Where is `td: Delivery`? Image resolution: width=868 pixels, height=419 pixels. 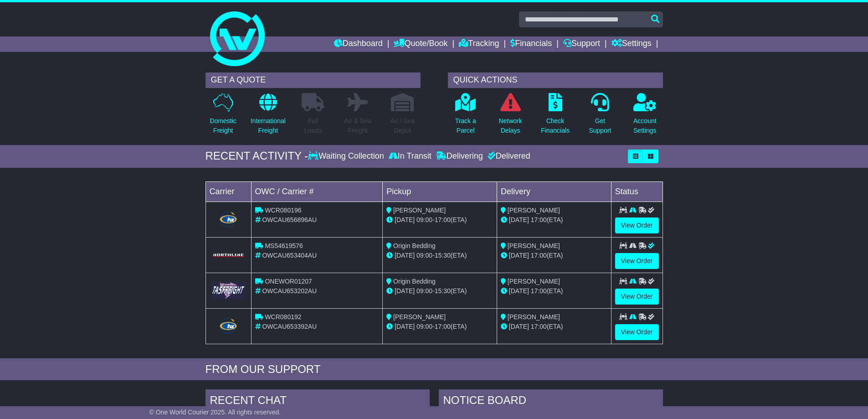 td: Delivery is located at coordinates (553, 191).